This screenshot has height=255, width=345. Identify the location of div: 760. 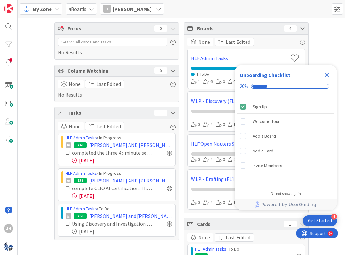
(80, 216).